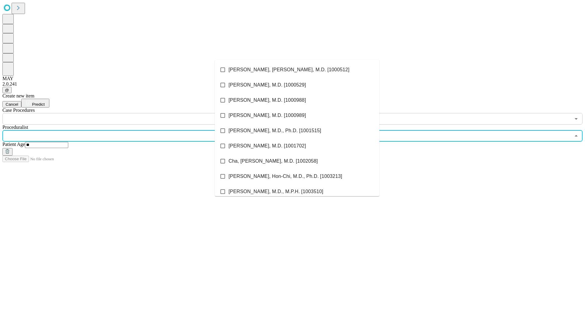  Describe the element at coordinates (35, 103) in the screenshot. I see `button: Predict` at that location.